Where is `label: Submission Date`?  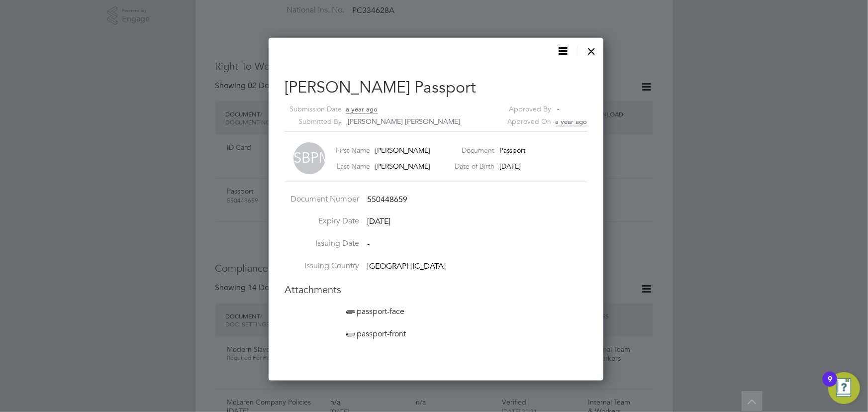 label: Submission Date is located at coordinates (313, 109).